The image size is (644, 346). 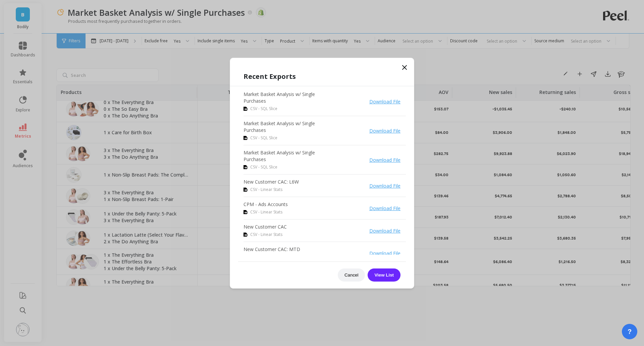 What do you see at coordinates (272, 250) in the screenshot?
I see `p: New Customer CAC: MTD` at bounding box center [272, 250].